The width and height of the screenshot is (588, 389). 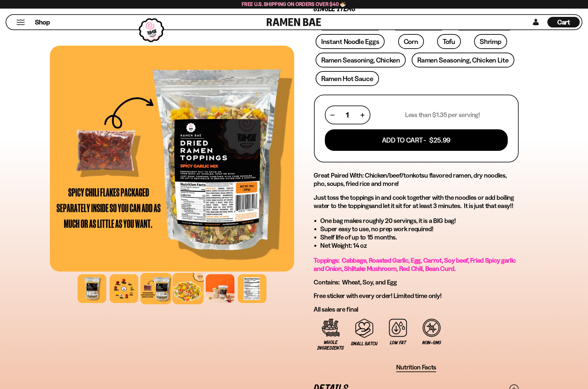 I want to click on li: One bag makes roughly 20 servings, it is a BIG bag!, so click(x=420, y=220).